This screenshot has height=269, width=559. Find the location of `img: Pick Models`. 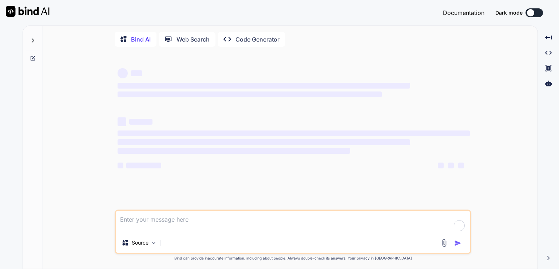

img: Pick Models is located at coordinates (154, 242).